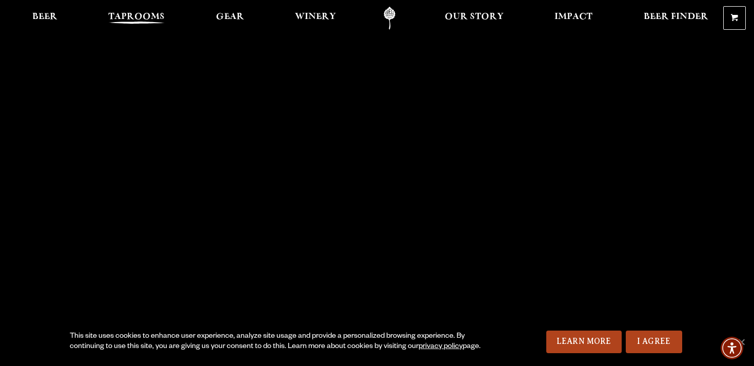 Image resolution: width=754 pixels, height=366 pixels. Describe the element at coordinates (584, 342) in the screenshot. I see `a: Learn More` at that location.